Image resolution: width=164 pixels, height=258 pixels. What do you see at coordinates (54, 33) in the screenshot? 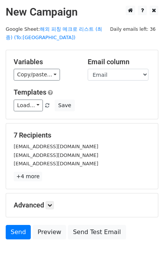
I see `small: Google Sheet:` at bounding box center [54, 33].